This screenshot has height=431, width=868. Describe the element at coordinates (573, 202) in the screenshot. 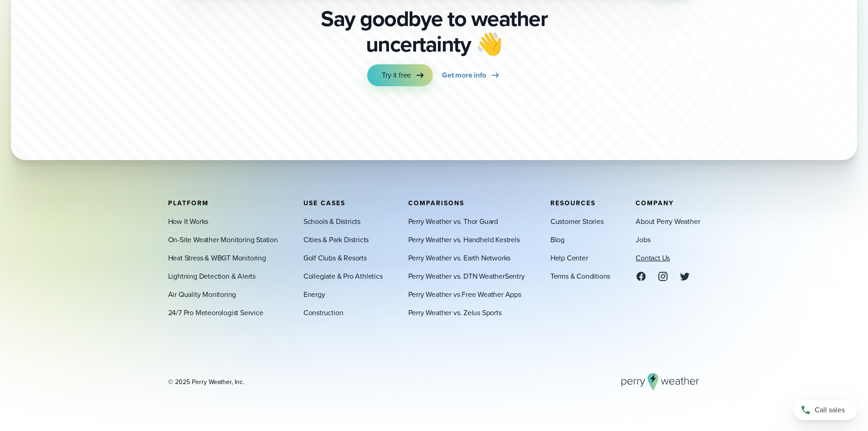

I see `span: Resources` at that location.